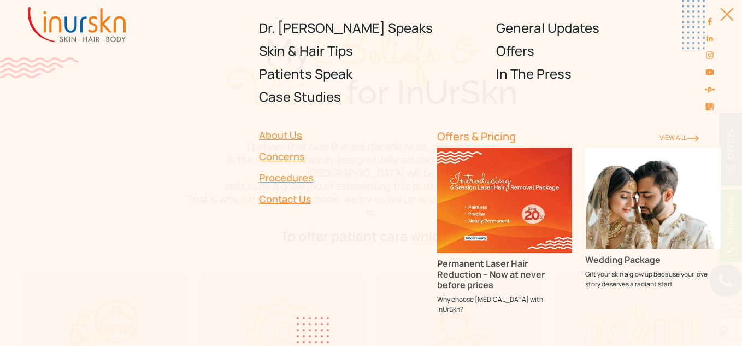  I want to click on a: Contact Us, so click(342, 199).